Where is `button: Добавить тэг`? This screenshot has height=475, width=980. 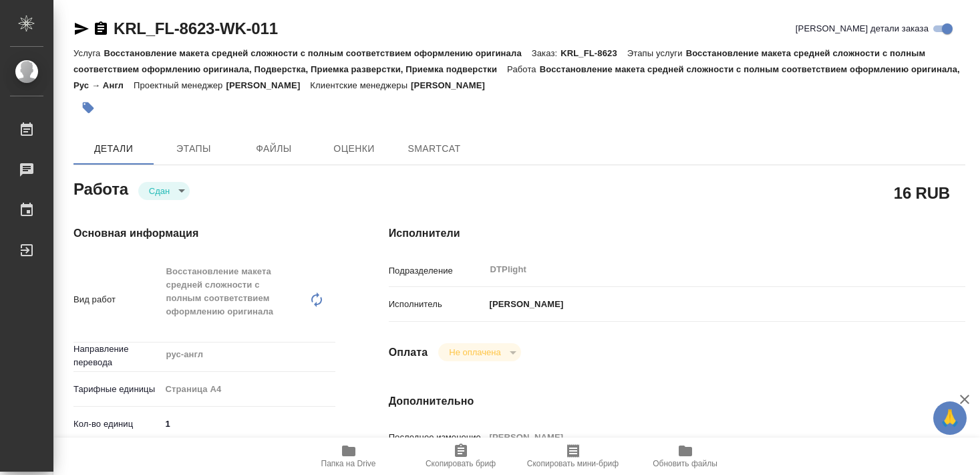
button: Добавить тэг is located at coordinates (88, 108).